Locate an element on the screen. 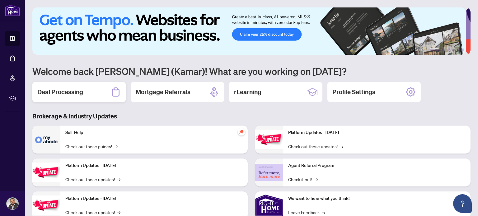  button: 3 is located at coordinates (448, 50).